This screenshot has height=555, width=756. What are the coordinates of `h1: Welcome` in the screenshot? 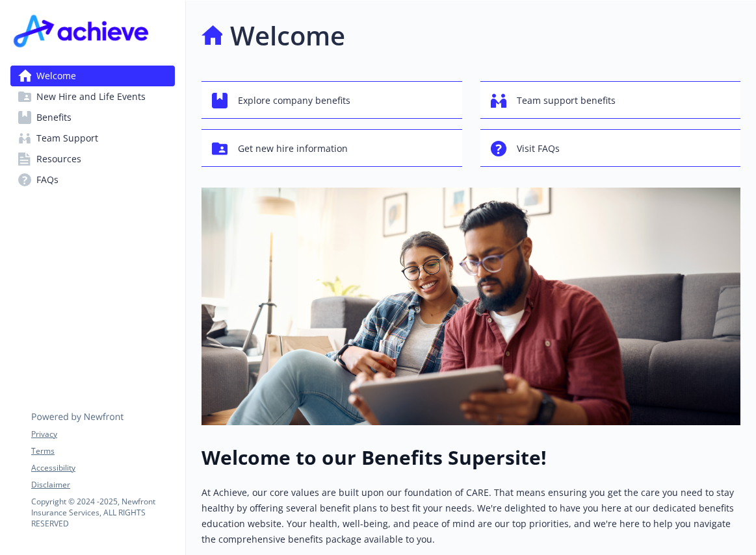 It's located at (287, 36).